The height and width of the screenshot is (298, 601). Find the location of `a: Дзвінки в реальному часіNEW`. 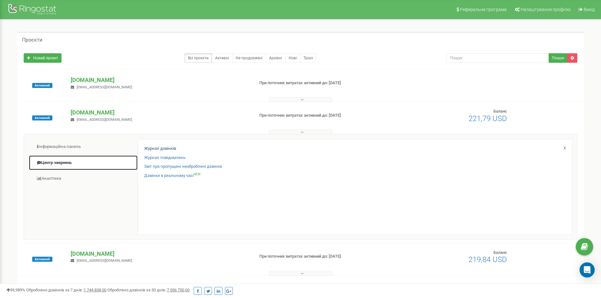

a: Дзвінки в реальному часіNEW is located at coordinates (172, 176).